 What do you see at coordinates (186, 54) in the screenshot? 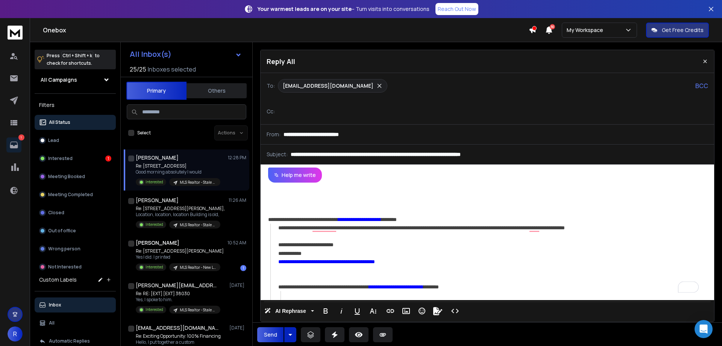
I see `button: All Inbox(s)` at bounding box center [186, 54].